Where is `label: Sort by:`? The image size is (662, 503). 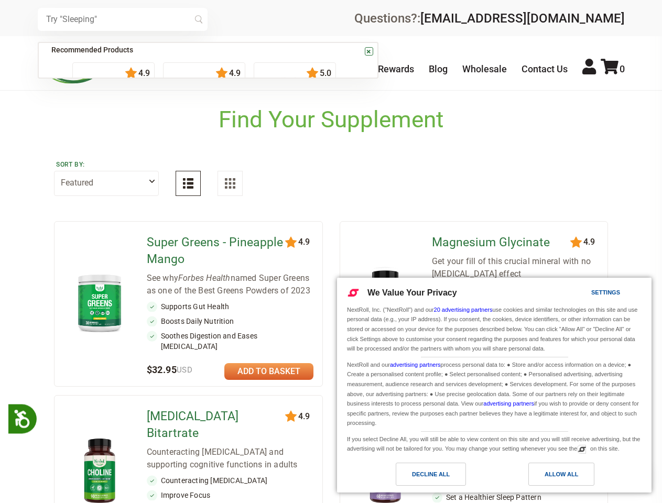
label: Sort by: is located at coordinates (106, 165).